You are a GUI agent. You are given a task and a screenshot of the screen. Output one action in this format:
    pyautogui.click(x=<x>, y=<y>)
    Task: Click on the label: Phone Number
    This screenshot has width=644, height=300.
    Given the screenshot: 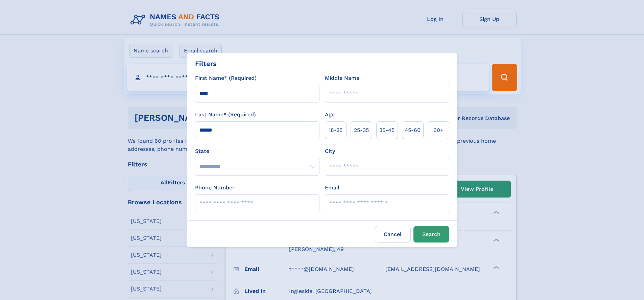 What is the action you would take?
    pyautogui.click(x=215, y=188)
    